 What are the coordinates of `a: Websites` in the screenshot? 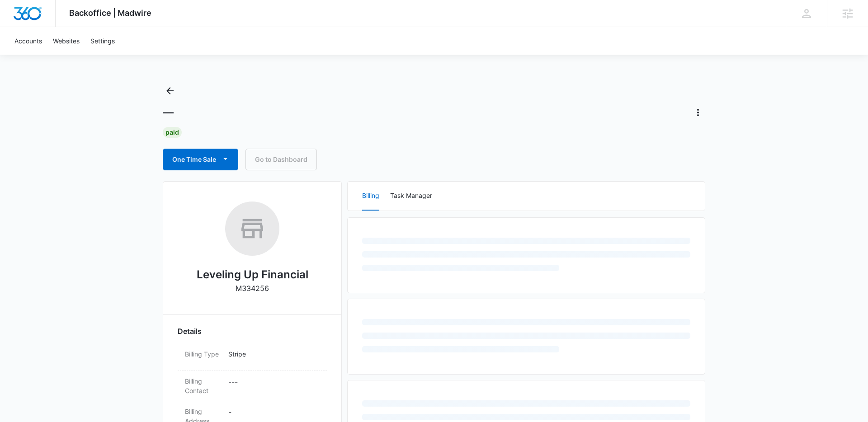 It's located at (66, 41).